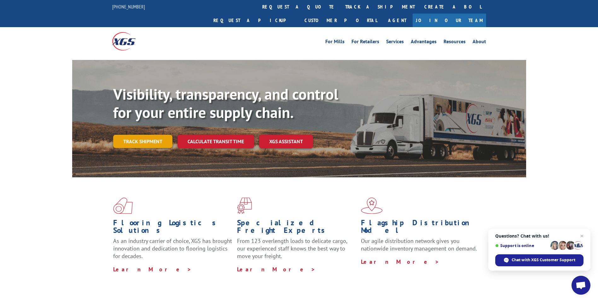  What do you see at coordinates (173, 228) in the screenshot?
I see `h1: Flooring Logistics Solutions` at bounding box center [173, 228].